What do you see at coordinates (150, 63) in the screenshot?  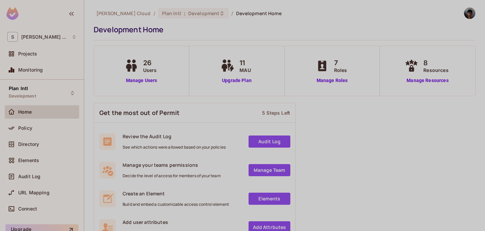 I see `span: 26` at bounding box center [150, 63].